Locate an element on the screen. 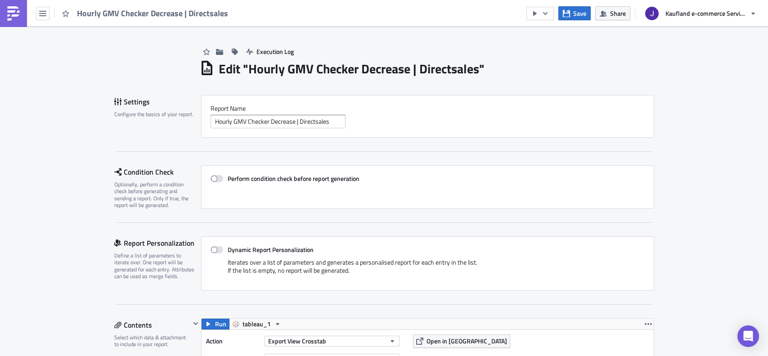 The width and height of the screenshot is (768, 356). div: Select which data & attachment to include in your report. is located at coordinates (152, 341).